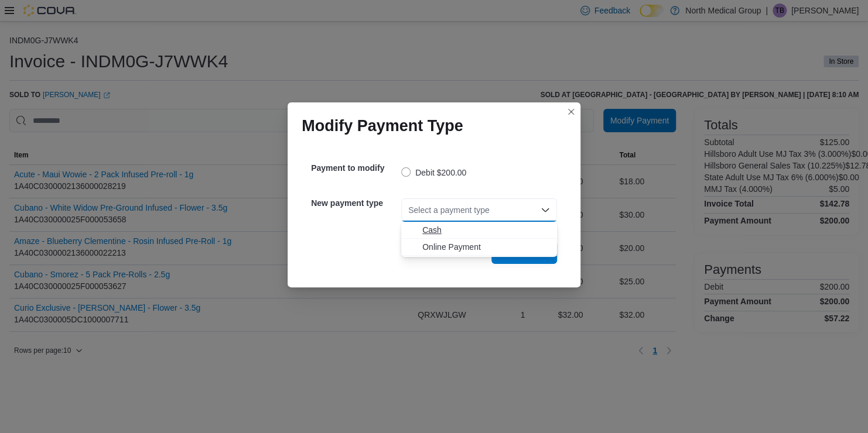 This screenshot has width=868, height=433. What do you see at coordinates (382, 126) in the screenshot?
I see `h1: Modify Payment Type` at bounding box center [382, 126].